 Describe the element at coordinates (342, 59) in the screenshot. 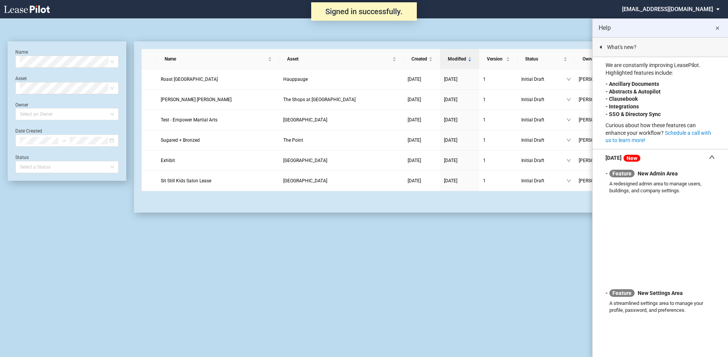

I see `th: Asset` at that location.